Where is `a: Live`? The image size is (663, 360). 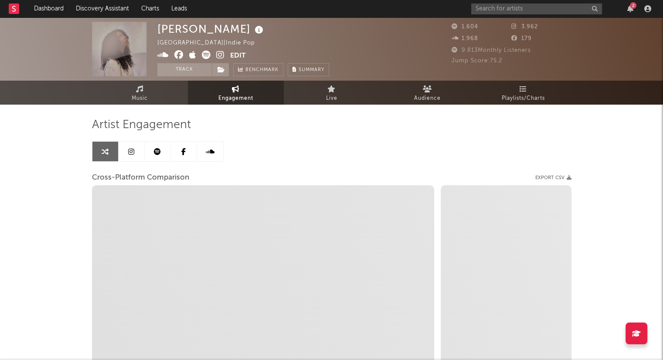 a: Live is located at coordinates (332, 92).